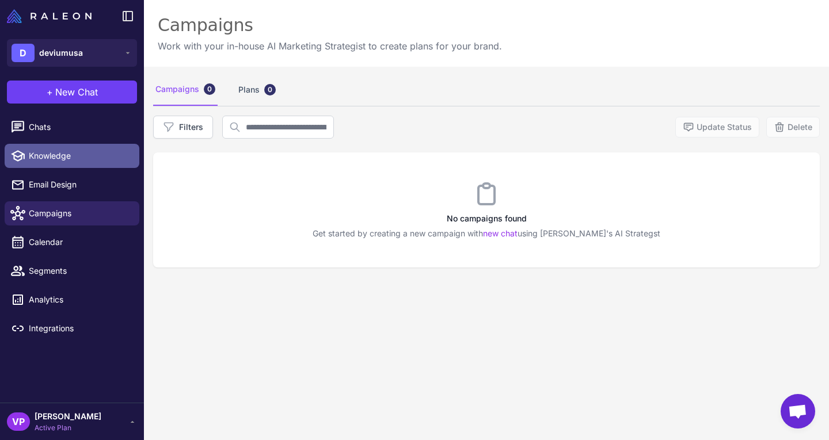 The image size is (829, 440). What do you see at coordinates (72, 127) in the screenshot?
I see `a: Chats` at bounding box center [72, 127].